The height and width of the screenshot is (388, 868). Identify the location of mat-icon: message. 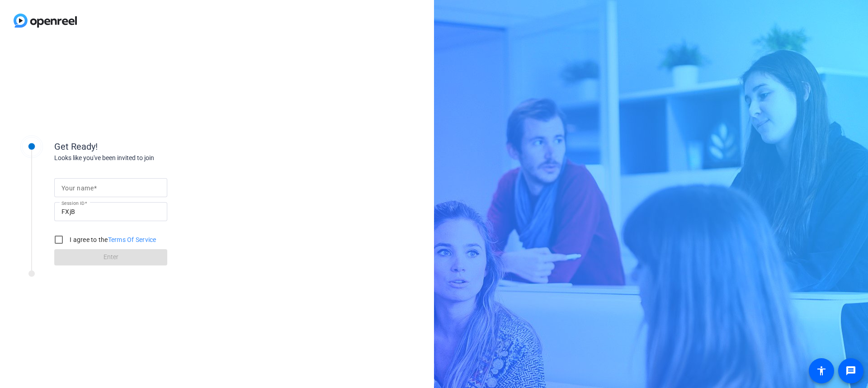
(850, 371).